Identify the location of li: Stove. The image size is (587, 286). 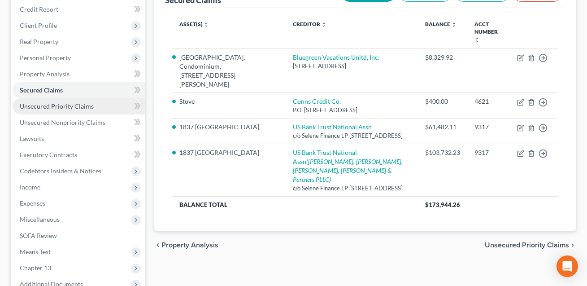
(229, 101).